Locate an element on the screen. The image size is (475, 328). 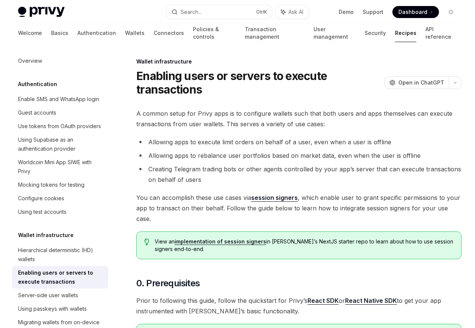
div: Worldcoin Mini App SIWE with Privy is located at coordinates (61, 167).